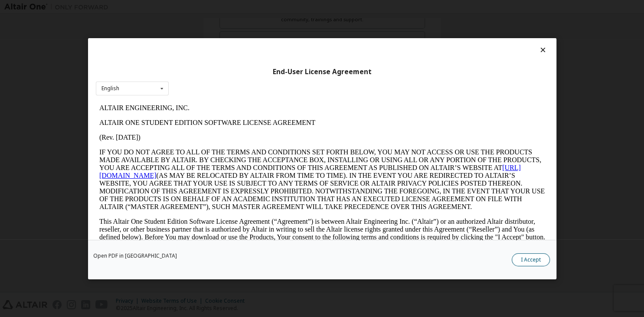  I want to click on p: ALTAIR ONE STUDENT EDITION SOFTWARE LICENSE AGREEMENT, so click(226, 22).